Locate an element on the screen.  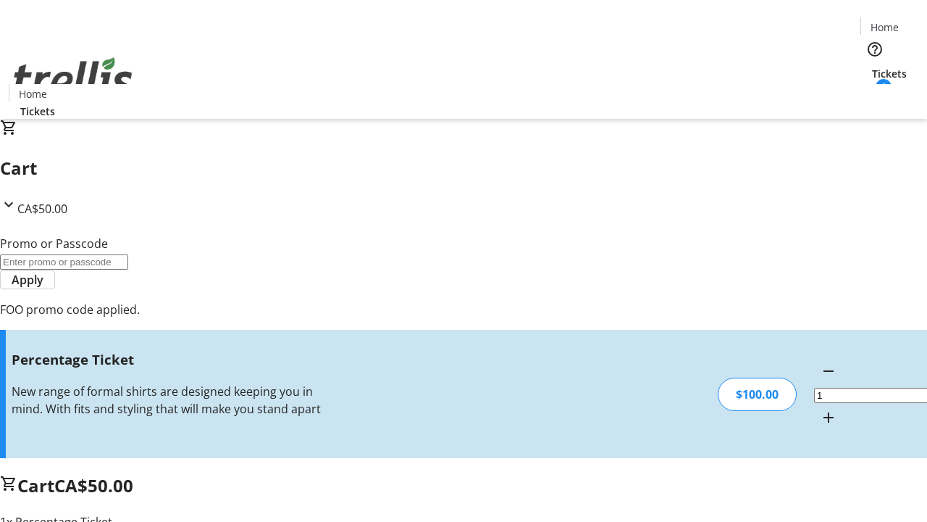
span: Apply is located at coordinates (28, 280).